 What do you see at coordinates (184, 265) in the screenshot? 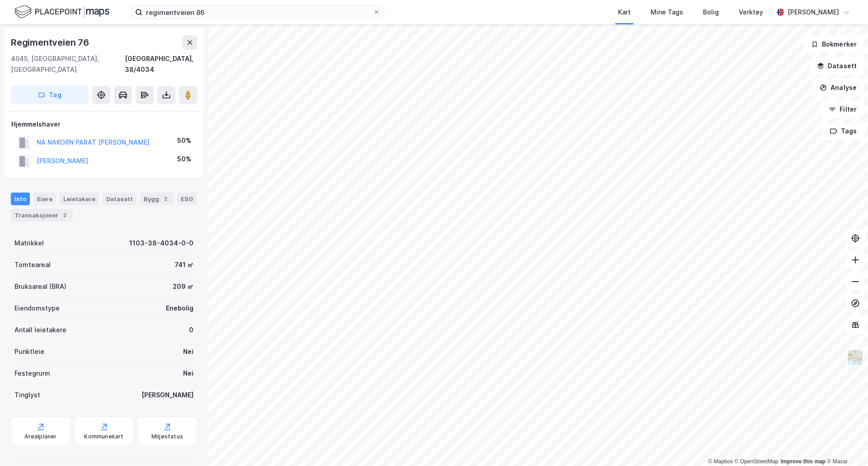
I see `div: 741 ㎡` at bounding box center [184, 265].